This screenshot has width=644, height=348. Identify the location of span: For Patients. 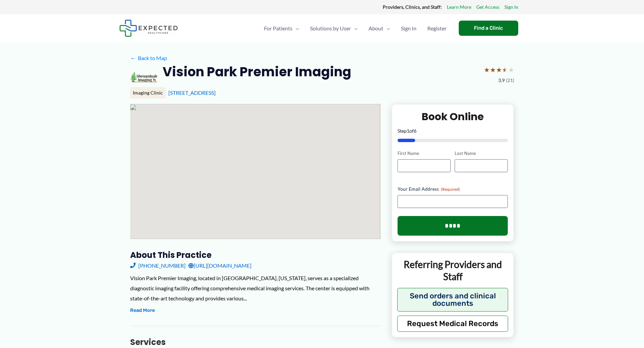
(278, 29).